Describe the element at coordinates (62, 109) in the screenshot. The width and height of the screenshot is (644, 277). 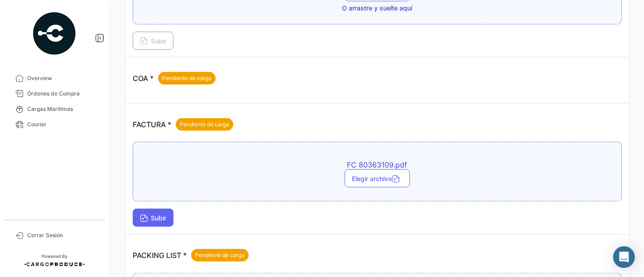
I see `span: Cargas Marítimas` at that location.